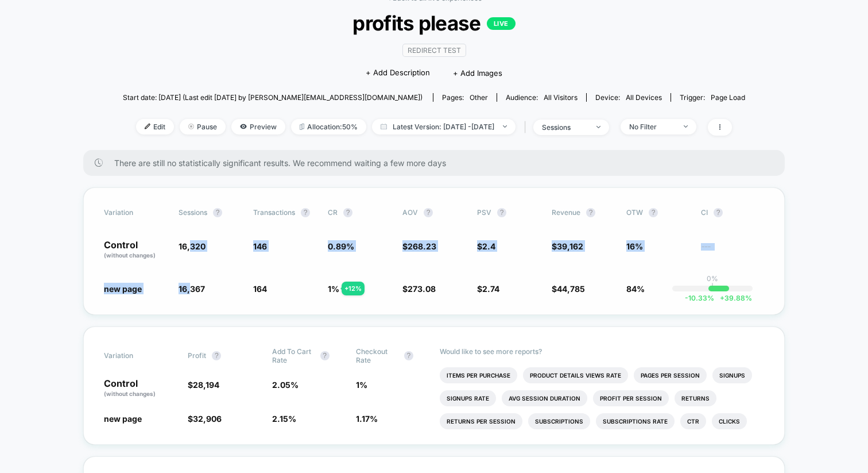 The height and width of the screenshot is (473, 868). I want to click on span: 39,162, so click(570, 246).